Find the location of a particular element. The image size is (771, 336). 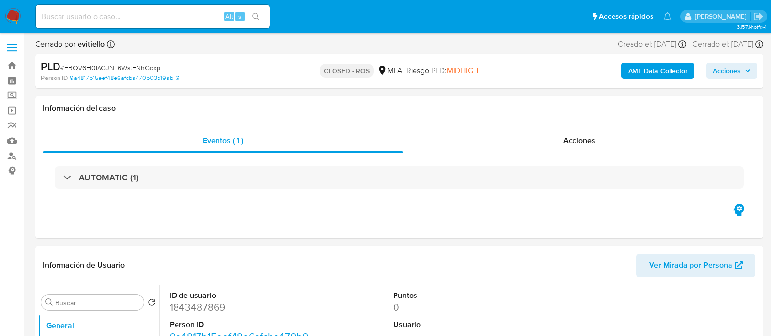

span: Accesos rápidos is located at coordinates (626, 16).